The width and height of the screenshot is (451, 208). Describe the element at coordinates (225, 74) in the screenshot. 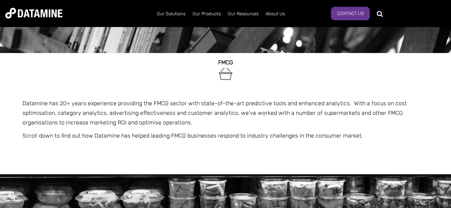

I see `img: FMCG-1` at that location.